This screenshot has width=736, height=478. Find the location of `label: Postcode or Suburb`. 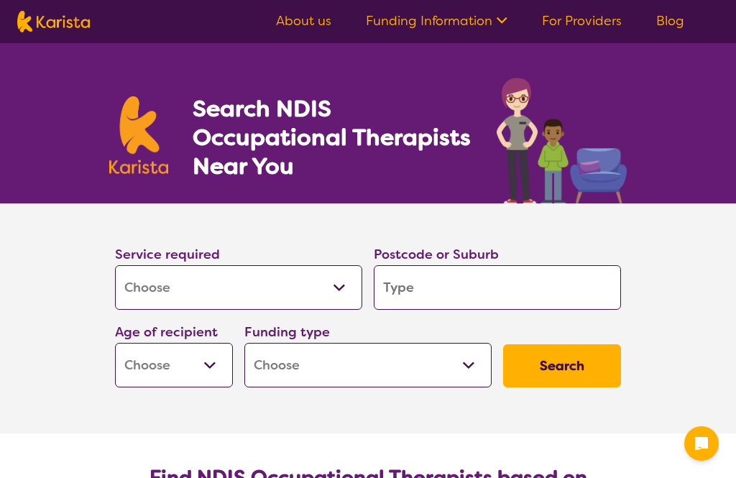

label: Postcode or Suburb is located at coordinates (436, 255).